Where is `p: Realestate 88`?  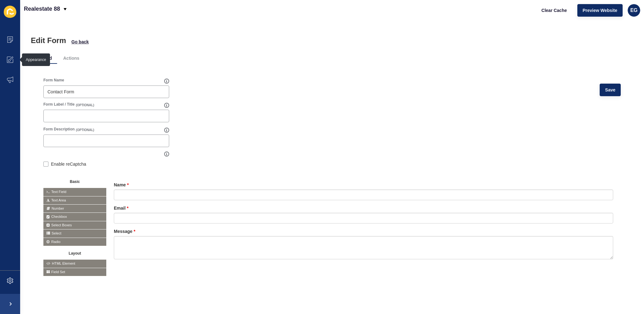
p: Realestate 88 is located at coordinates (42, 9).